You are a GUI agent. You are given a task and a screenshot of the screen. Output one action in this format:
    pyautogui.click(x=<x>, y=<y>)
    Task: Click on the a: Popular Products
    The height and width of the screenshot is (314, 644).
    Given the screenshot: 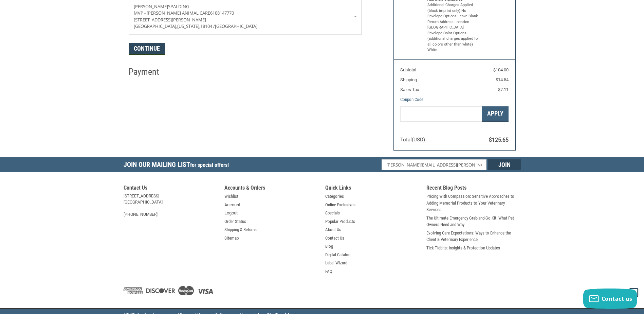 What is the action you would take?
    pyautogui.click(x=340, y=222)
    